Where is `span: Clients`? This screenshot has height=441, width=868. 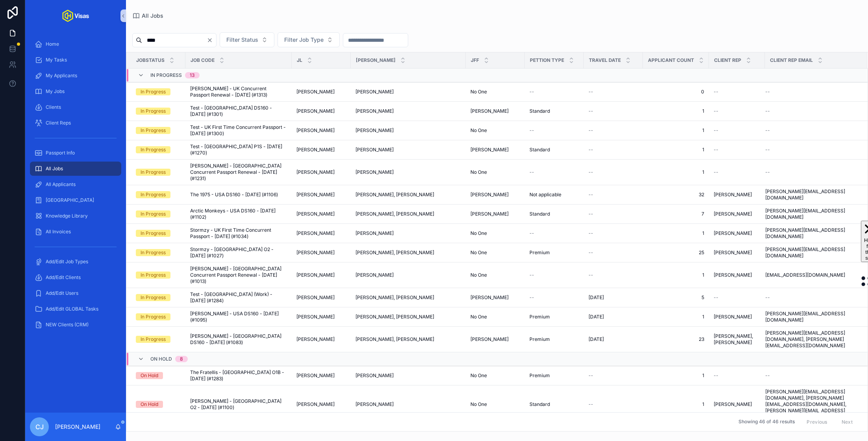 span: Clients is located at coordinates (53, 107).